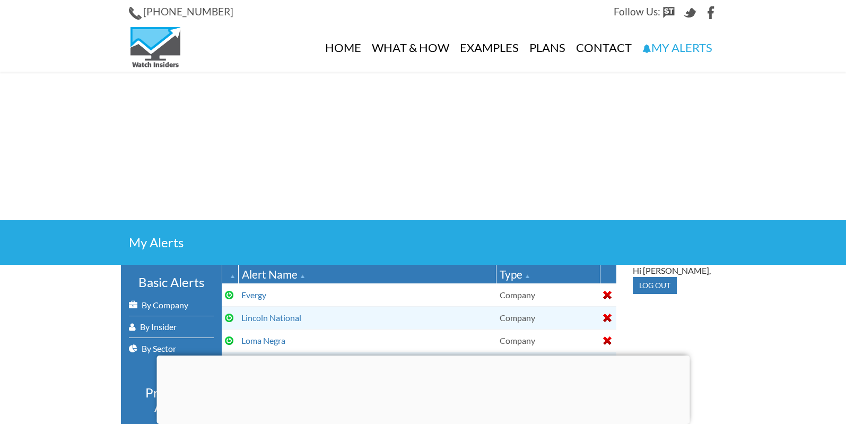  I want to click on h3: Basic Alerts, so click(171, 282).